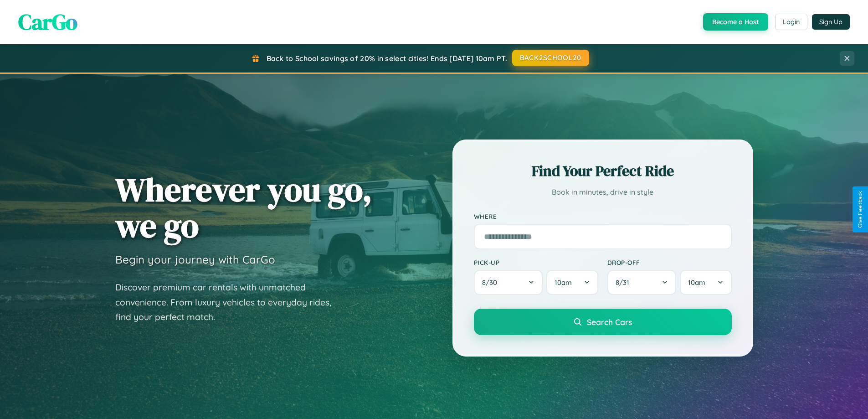 The image size is (868, 419). Describe the element at coordinates (536, 262) in the screenshot. I see `label: Pick-up` at that location.